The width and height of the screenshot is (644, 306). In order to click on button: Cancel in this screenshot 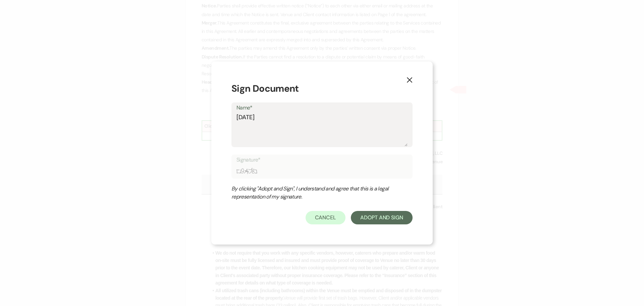, I will do `click(326, 217)`.